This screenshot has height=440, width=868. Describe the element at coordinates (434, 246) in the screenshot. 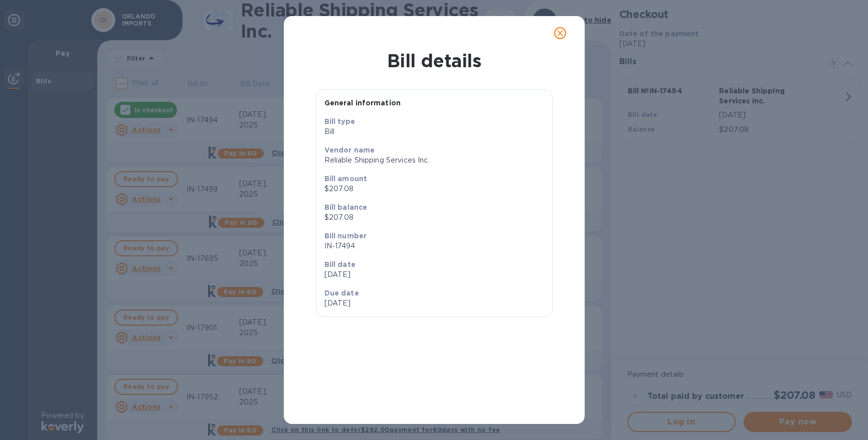

I see `p: IN-17494` at that location.